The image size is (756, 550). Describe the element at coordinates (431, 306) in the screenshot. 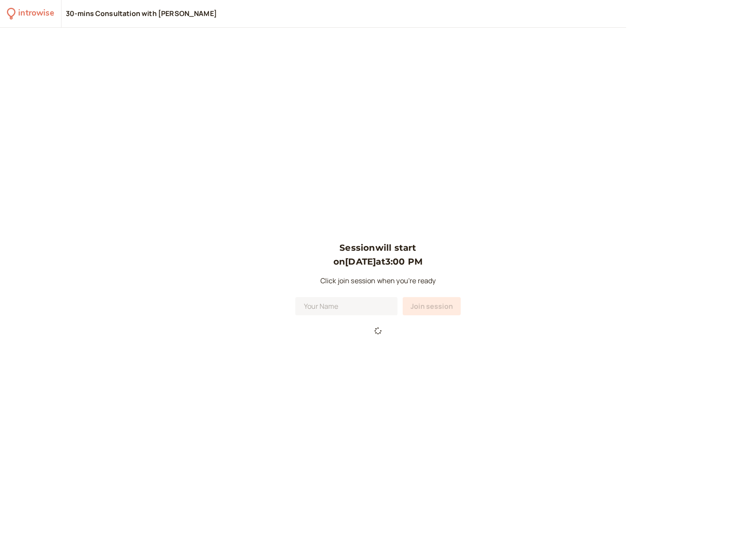

I see `button: Join session` at that location.